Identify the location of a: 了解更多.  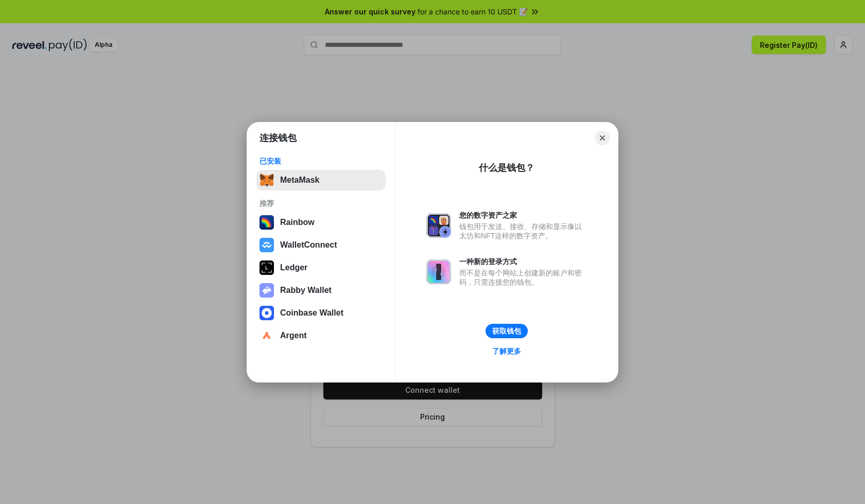
(507, 351).